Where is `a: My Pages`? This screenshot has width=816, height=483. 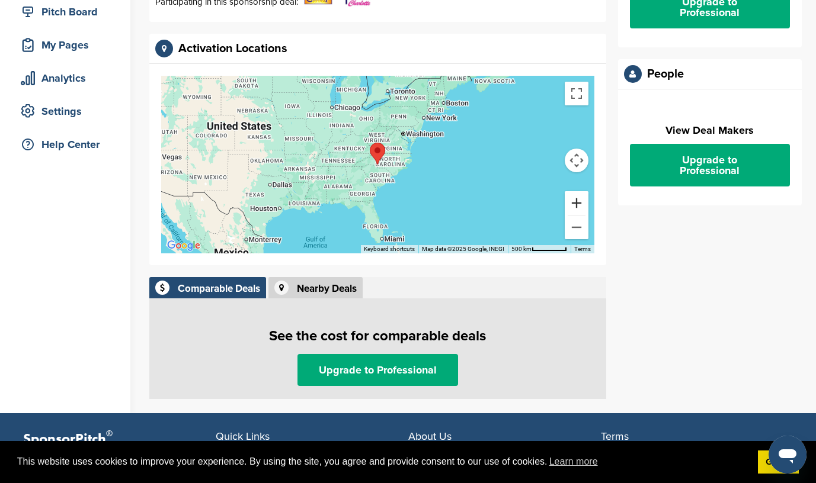
a: My Pages is located at coordinates (65, 45).